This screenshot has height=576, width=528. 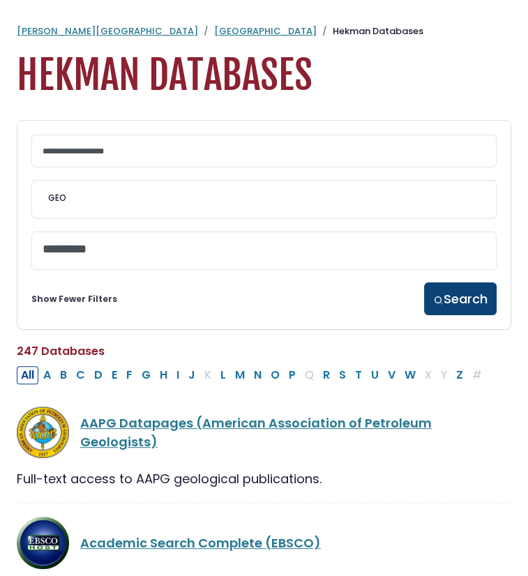 What do you see at coordinates (264, 151) in the screenshot?
I see `input: Search database by title or keyword` at bounding box center [264, 151].